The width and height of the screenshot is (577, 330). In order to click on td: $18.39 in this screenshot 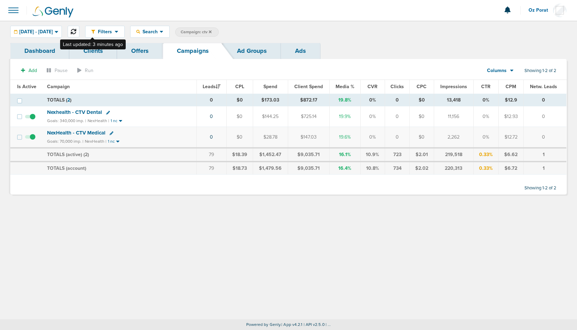, I will do `click(239, 155)`.